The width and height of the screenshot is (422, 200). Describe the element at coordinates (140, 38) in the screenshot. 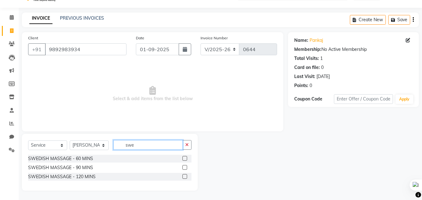

I see `label: Date` at that location.